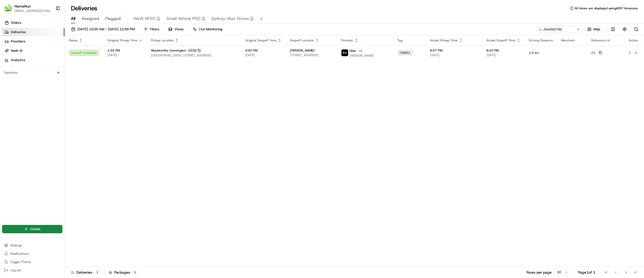  I want to click on span: 6:07 PM, so click(454, 51).